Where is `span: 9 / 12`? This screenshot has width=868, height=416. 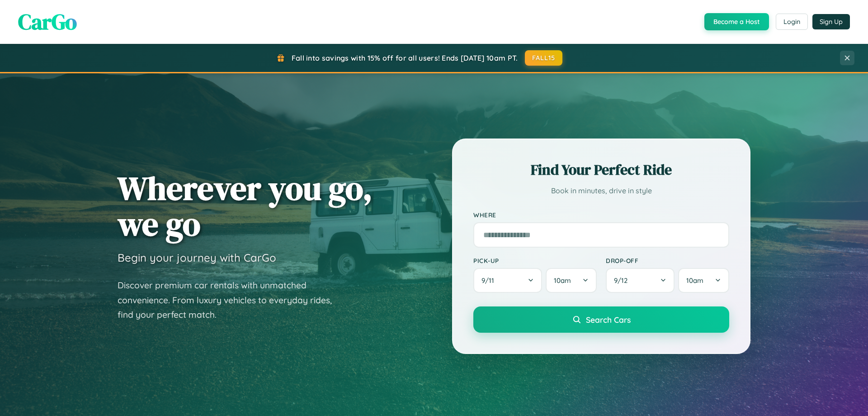
span: 9 / 12 is located at coordinates (623, 280).